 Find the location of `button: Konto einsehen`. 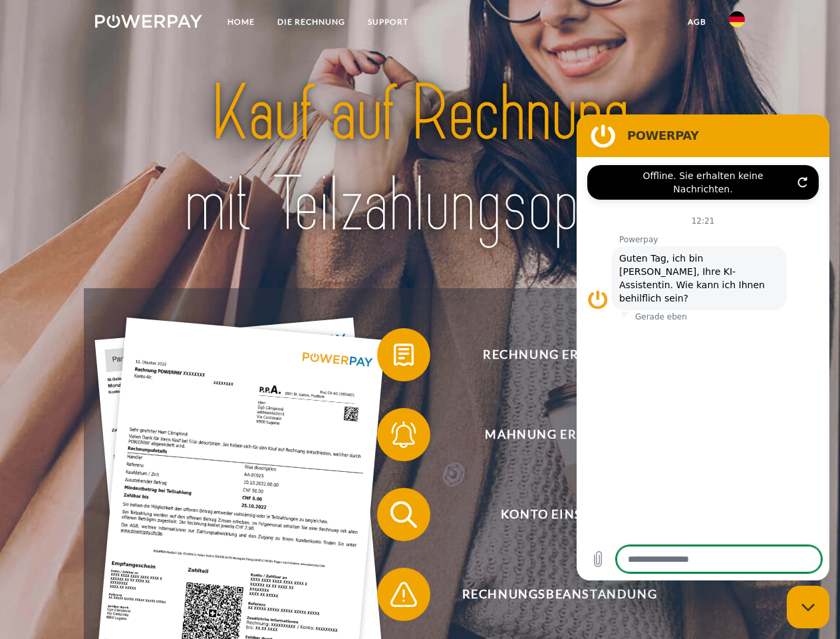

button: Konto einsehen is located at coordinates (550, 514).